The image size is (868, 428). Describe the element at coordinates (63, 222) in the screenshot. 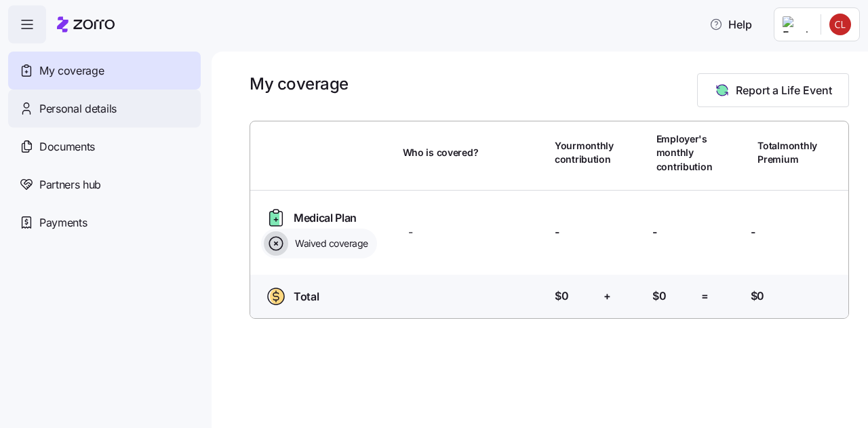

I see `span: Payments` at that location.